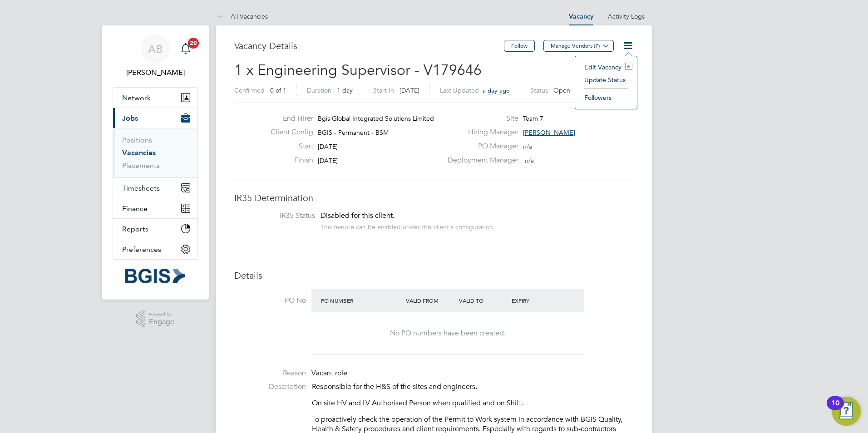 The height and width of the screenshot is (433, 868). What do you see at coordinates (242, 16) in the screenshot?
I see `a: All Vacancies` at bounding box center [242, 16].